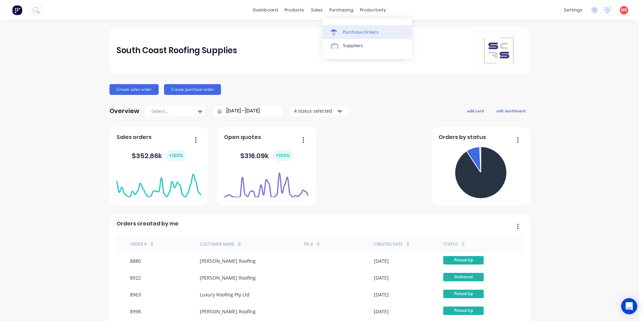  I want to click on div: status, so click(451, 244).